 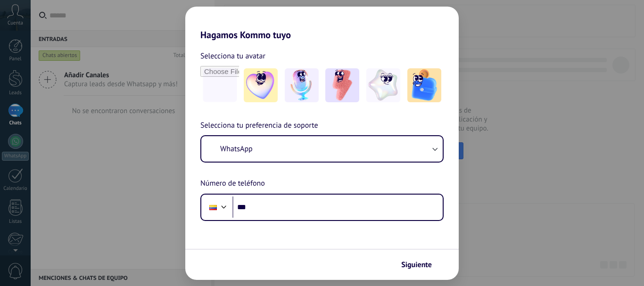 I want to click on img: -1.jpeg, so click(x=261, y=85).